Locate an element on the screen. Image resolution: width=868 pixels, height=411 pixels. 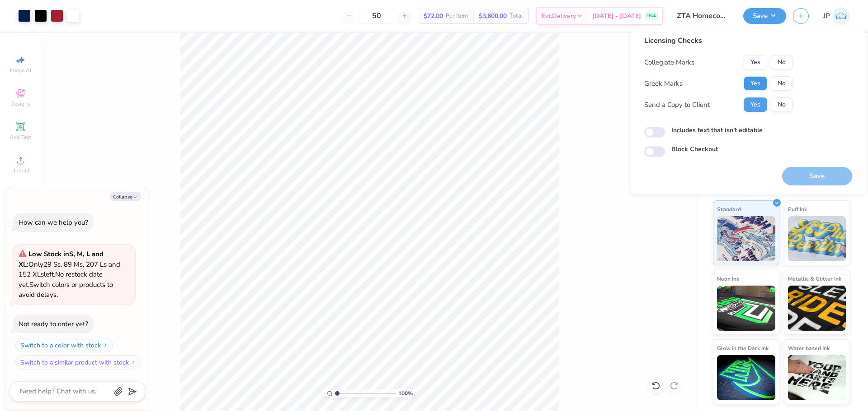
span: FREE is located at coordinates (650, 16).